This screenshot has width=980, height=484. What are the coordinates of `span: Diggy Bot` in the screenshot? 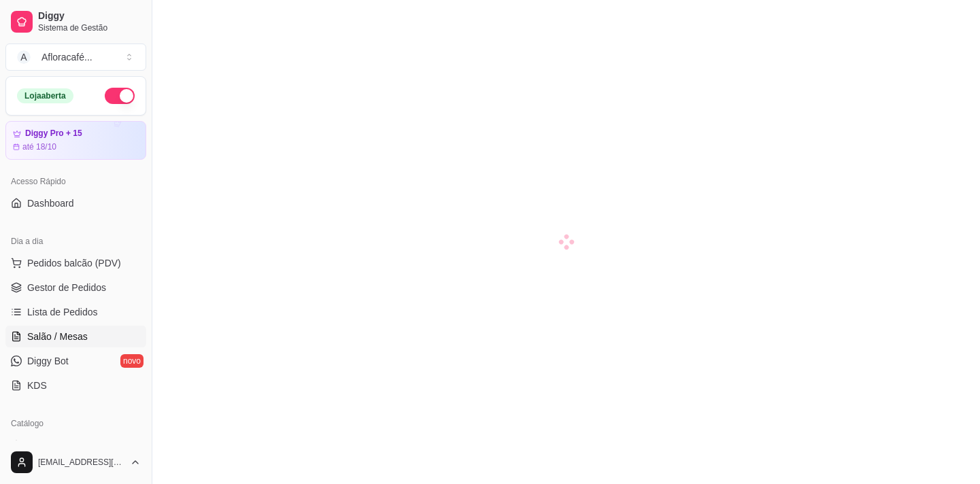 It's located at (48, 361).